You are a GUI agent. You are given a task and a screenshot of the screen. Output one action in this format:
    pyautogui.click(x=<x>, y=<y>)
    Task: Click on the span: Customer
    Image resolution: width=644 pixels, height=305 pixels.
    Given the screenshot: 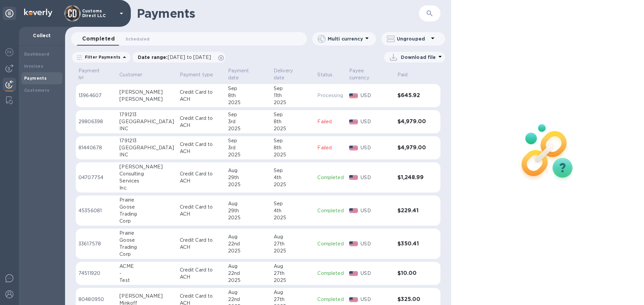 What is the action you would take?
    pyautogui.click(x=135, y=75)
    